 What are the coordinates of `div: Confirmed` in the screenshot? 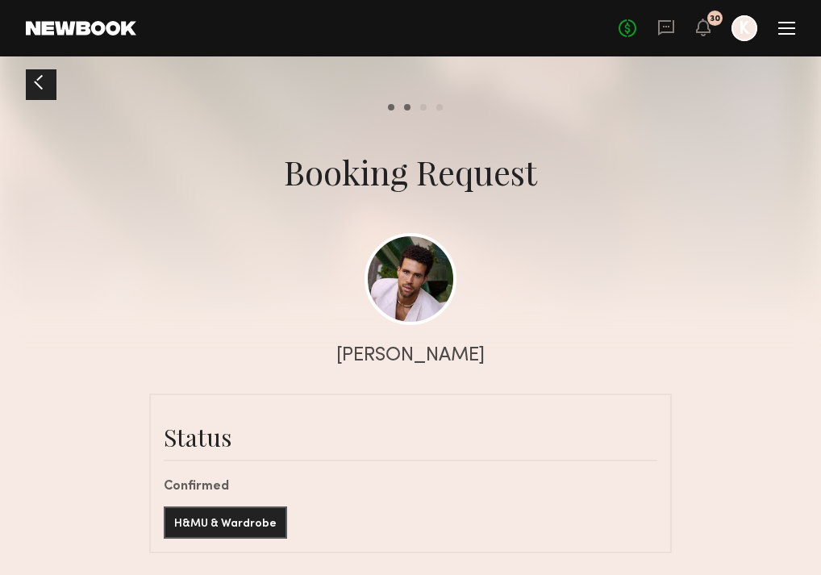 It's located at (410, 487).